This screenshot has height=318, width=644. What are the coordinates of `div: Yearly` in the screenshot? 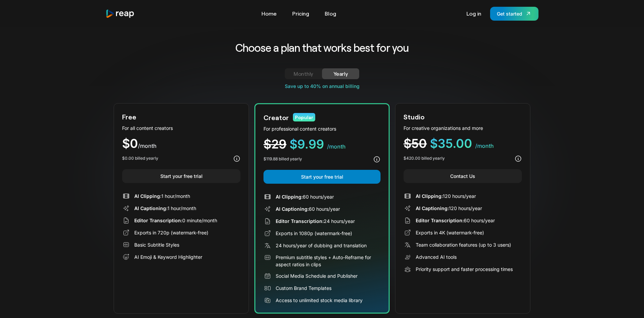 It's located at (340, 74).